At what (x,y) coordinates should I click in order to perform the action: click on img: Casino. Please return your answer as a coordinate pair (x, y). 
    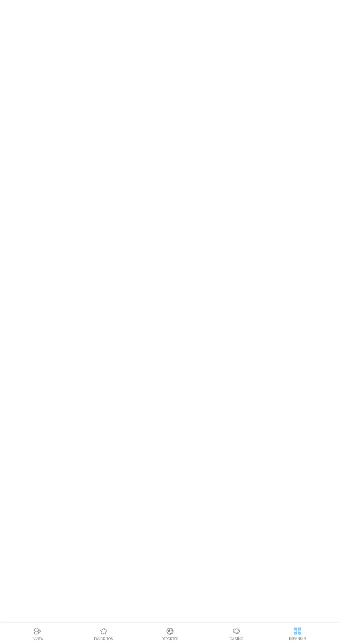
    Looking at the image, I should click on (236, 631).